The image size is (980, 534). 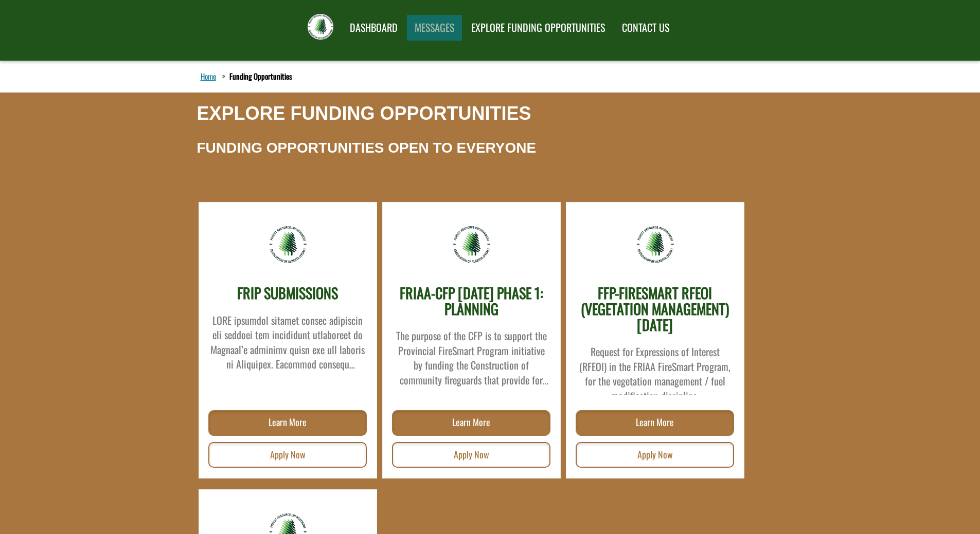 What do you see at coordinates (471, 355) in the screenshot?
I see `div: The purpose of the CFP is to support the Provincial FireSmart Program initiative by funding the C...` at bounding box center [471, 355].